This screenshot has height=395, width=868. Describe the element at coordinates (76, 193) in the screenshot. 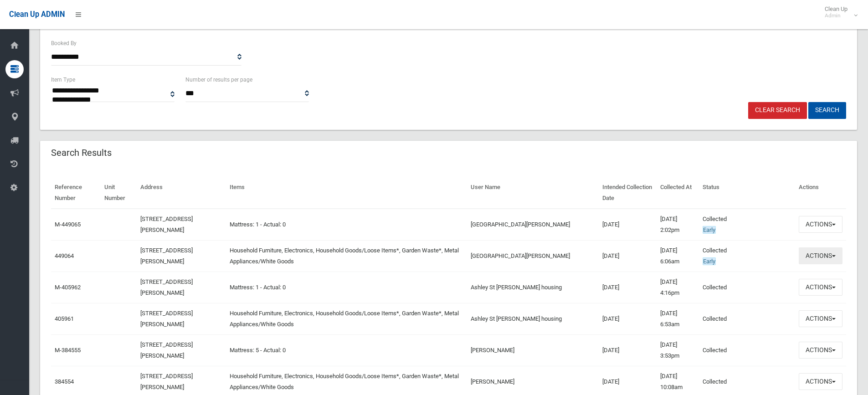

I see `th: Reference Number` at that location.